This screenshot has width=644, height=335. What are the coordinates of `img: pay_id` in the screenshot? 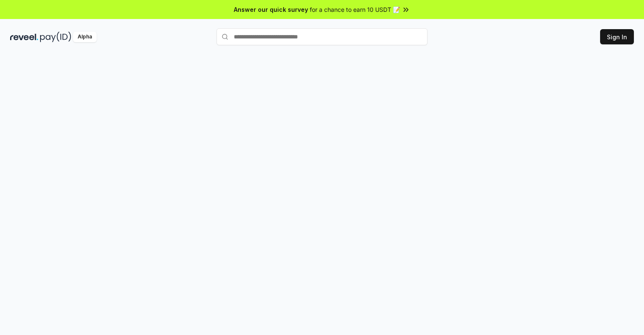 It's located at (56, 37).